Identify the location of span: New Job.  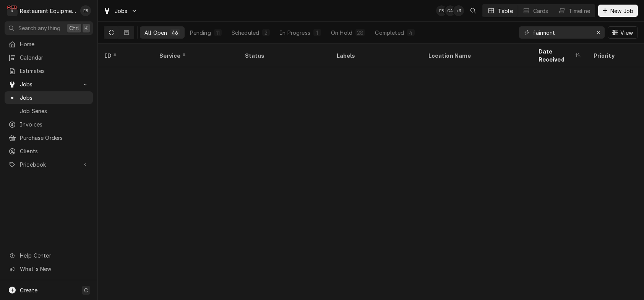
(622, 11).